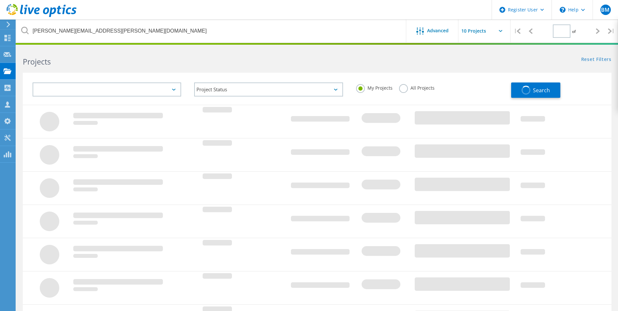 The width and height of the screenshot is (618, 311). I want to click on a: Reset Filters, so click(597, 60).